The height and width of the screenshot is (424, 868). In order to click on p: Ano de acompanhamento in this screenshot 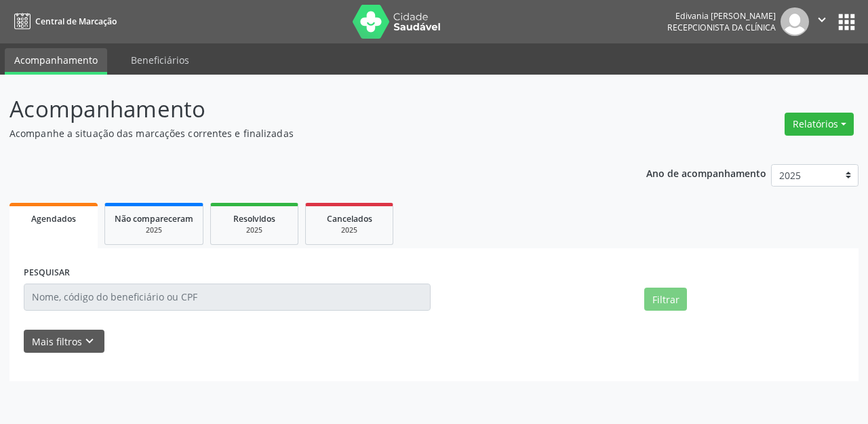, I will do `click(706, 172)`.